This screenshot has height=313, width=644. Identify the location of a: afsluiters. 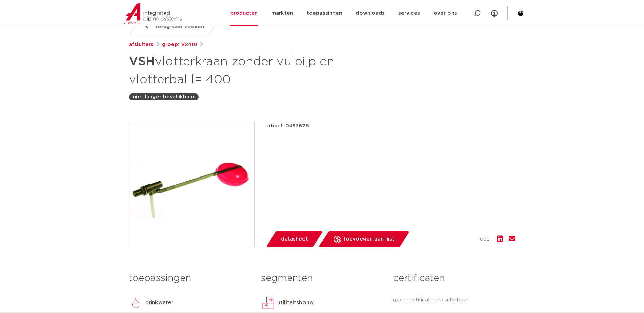
(141, 45).